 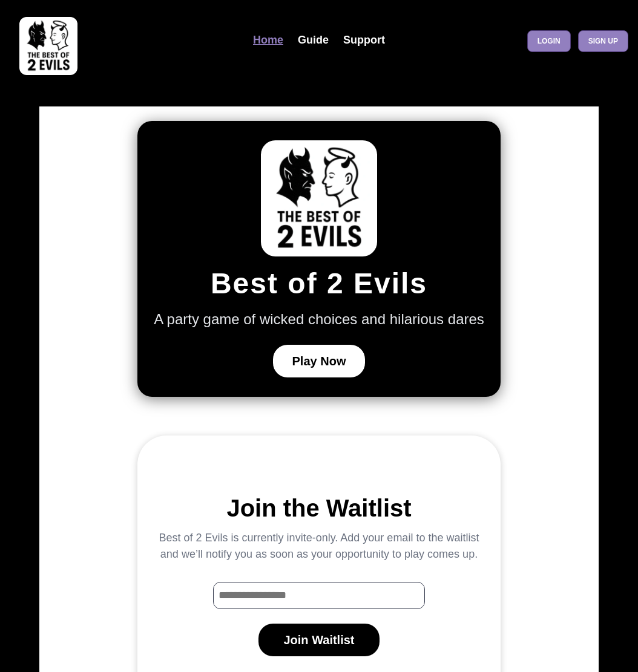 What do you see at coordinates (549, 41) in the screenshot?
I see `a: Login` at bounding box center [549, 41].